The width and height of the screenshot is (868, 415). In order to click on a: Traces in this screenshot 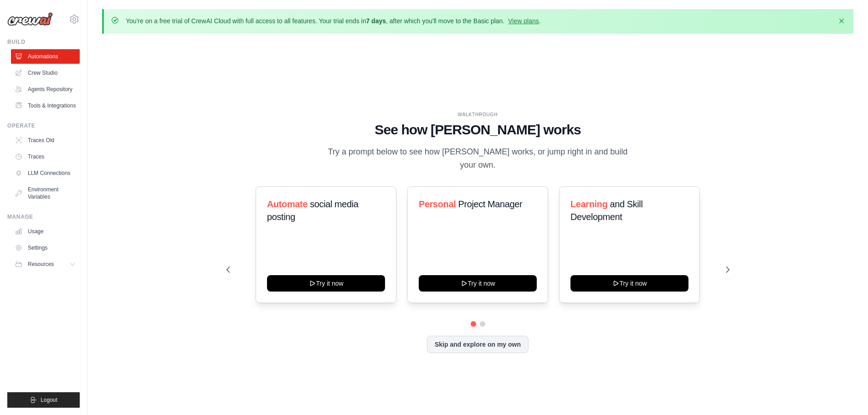, I will do `click(45, 157)`.